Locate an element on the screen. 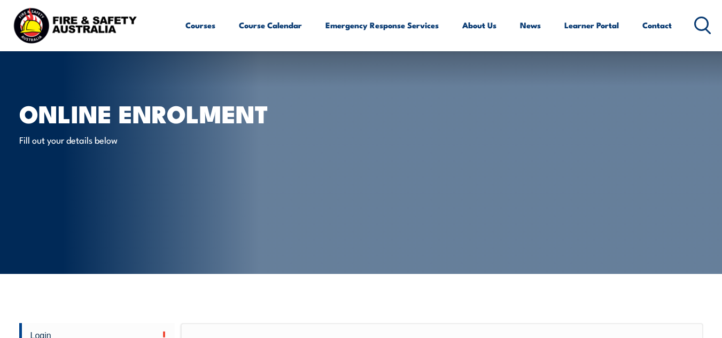  p: Fill out your details below is located at coordinates (116, 139).